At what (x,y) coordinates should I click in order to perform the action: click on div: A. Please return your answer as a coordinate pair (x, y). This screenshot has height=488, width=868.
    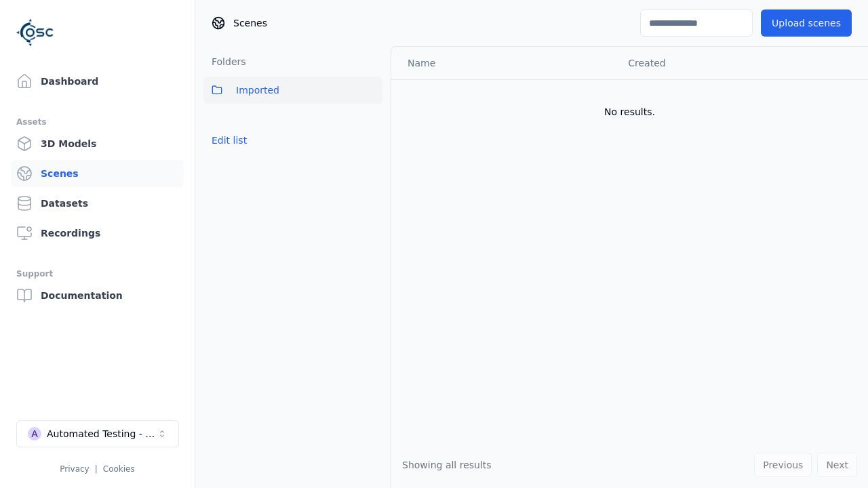
    Looking at the image, I should click on (34, 434).